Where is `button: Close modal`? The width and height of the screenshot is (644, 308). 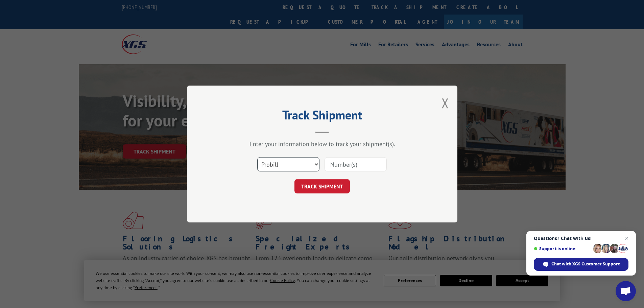
button: Close modal is located at coordinates (446, 103).